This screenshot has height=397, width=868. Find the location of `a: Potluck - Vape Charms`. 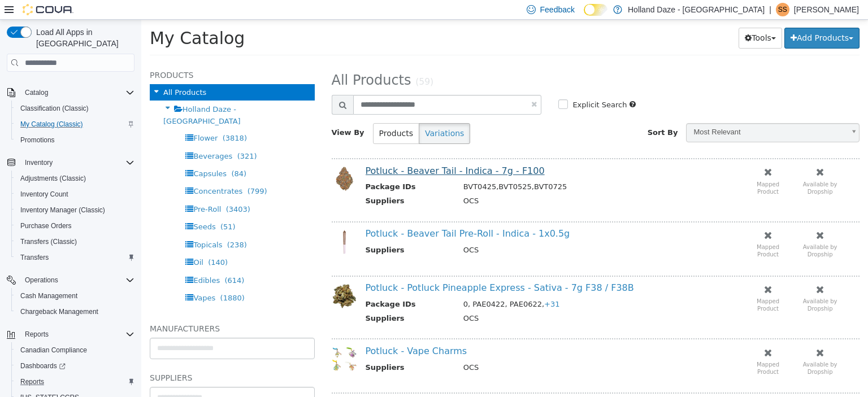

a: Potluck - Vape Charms is located at coordinates (276, 331).